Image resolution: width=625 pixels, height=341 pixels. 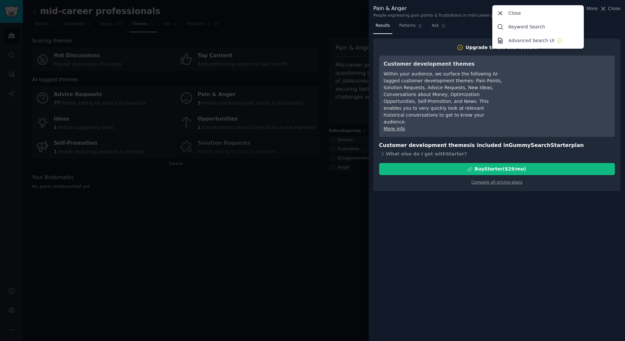 What do you see at coordinates (459, 16) in the screenshot?
I see `div: People expressing pain points & frustrations in mid-career professionals communities` at bounding box center [459, 16].